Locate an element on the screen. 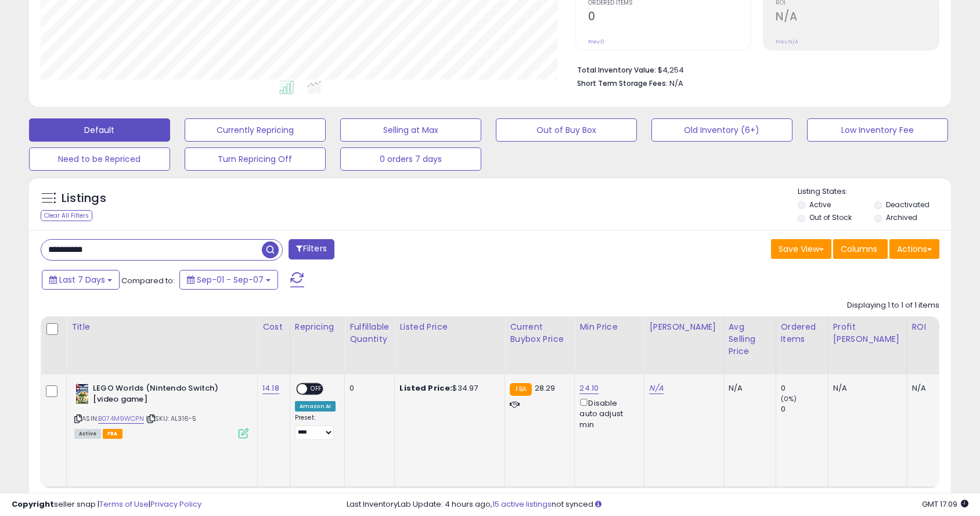 This screenshot has width=980, height=516. div: Fulfillable Quantity is located at coordinates (369, 333).